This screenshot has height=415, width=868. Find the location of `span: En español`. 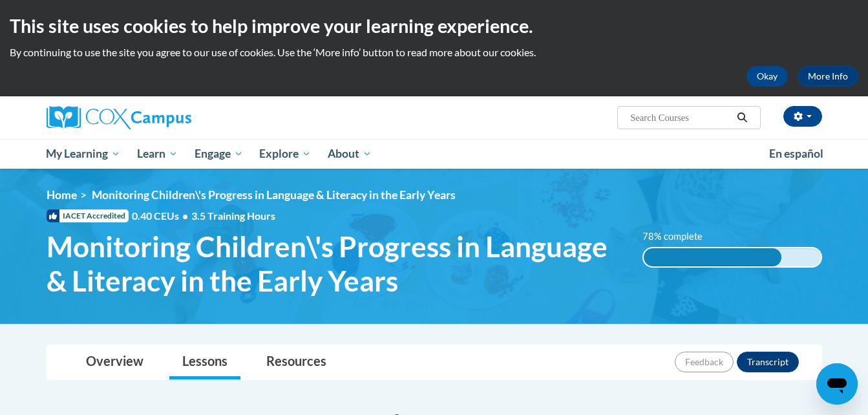

span: En español is located at coordinates (796, 153).